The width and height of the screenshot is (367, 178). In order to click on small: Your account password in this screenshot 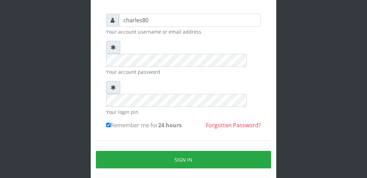, I will do `click(184, 72)`.